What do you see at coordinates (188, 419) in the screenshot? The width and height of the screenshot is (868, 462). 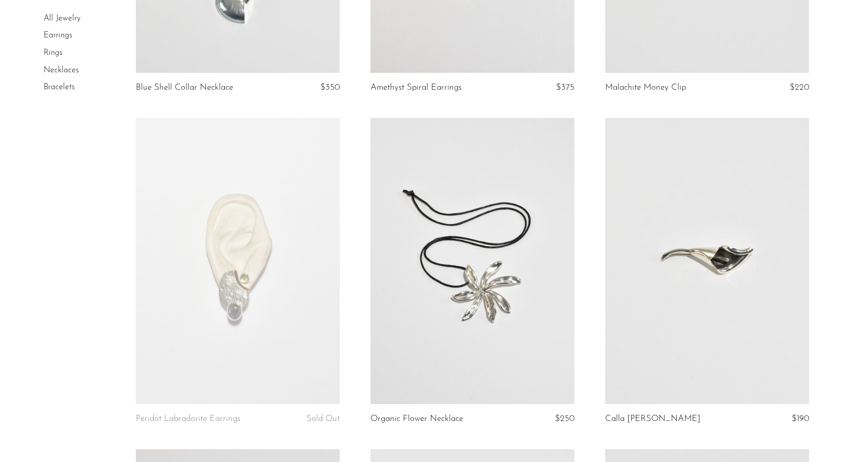 I see `a: Peridot Labradorite Earrings` at bounding box center [188, 419].